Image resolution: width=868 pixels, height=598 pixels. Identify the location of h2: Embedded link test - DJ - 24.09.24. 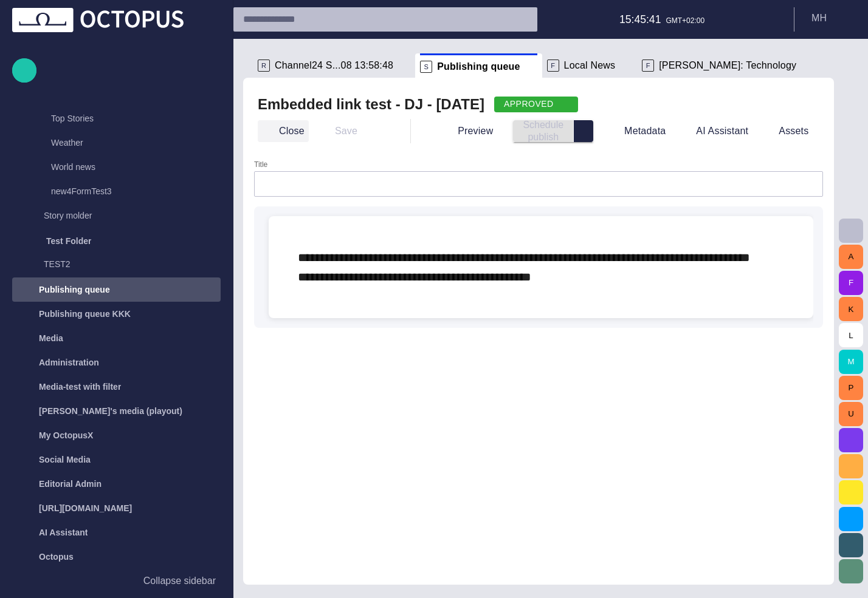
(371, 105).